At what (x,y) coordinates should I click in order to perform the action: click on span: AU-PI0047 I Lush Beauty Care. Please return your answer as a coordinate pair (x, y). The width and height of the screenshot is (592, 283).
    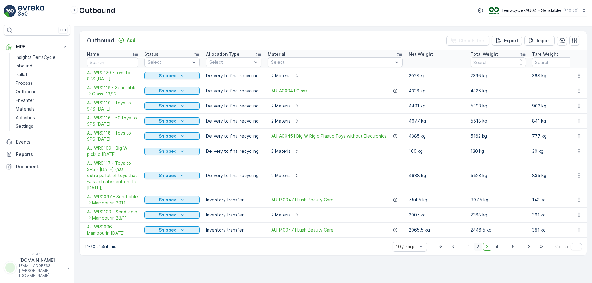
    Looking at the image, I should click on (303, 200).